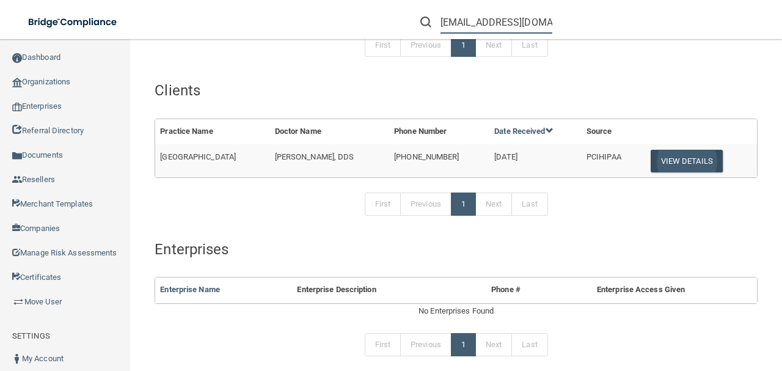 Image resolution: width=782 pixels, height=371 pixels. What do you see at coordinates (18, 302) in the screenshot?
I see `img: briefcase.64adab9b.png` at bounding box center [18, 302].